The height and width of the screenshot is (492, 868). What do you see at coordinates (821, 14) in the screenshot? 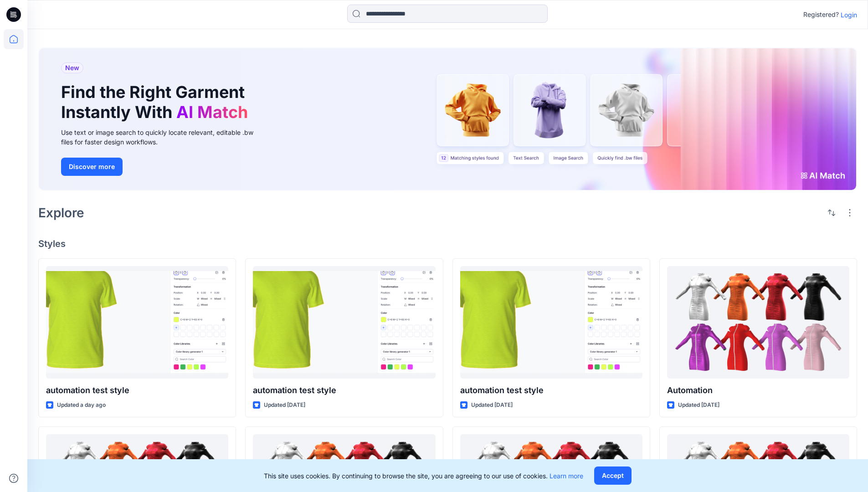
I see `p: Registered?` at bounding box center [821, 14].